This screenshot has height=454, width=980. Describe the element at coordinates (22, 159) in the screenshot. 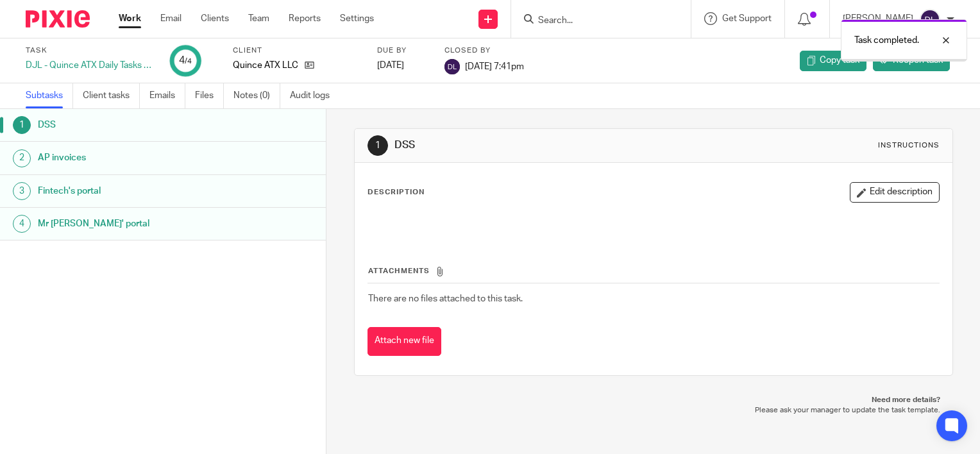

I see `div: 2` at that location.